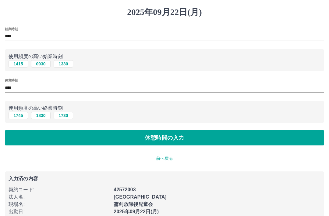 This screenshot has width=329, height=216. What do you see at coordinates (18, 64) in the screenshot?
I see `button: 1415` at bounding box center [18, 64].